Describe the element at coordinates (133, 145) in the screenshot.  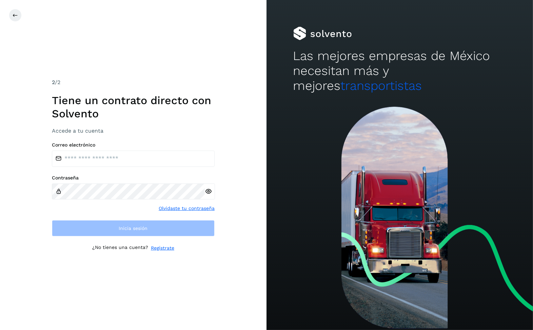
I see `label: Correo electrónico` at that location.